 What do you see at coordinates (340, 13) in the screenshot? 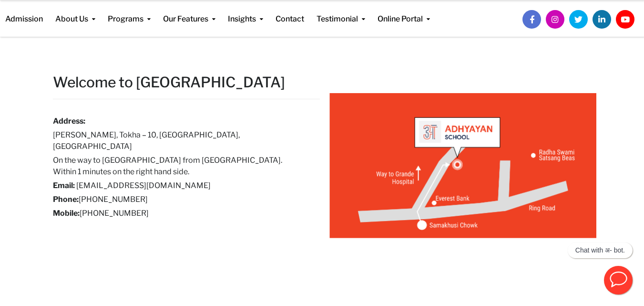
I see `a: Testimonial` at bounding box center [340, 13].